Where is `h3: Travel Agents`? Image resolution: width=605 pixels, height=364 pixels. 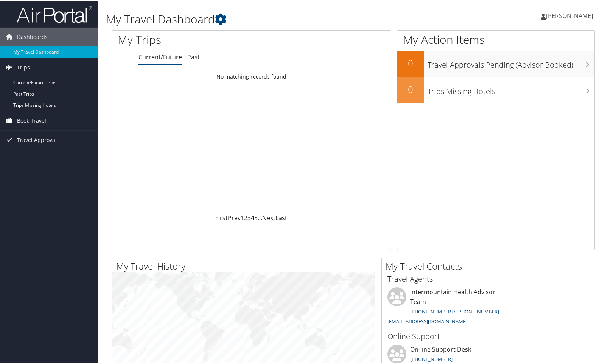 h3: Travel Agents is located at coordinates (446, 279).